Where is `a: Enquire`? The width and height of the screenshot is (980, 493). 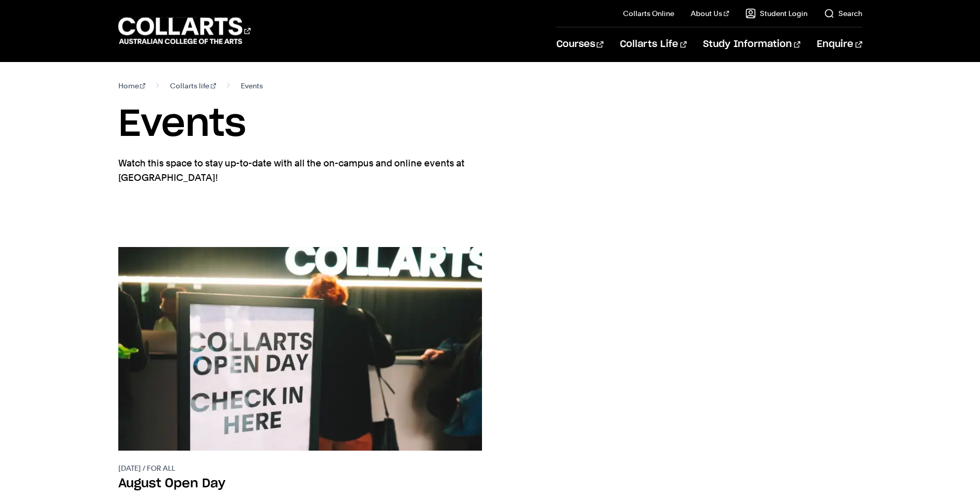 a: Enquire is located at coordinates (839, 44).